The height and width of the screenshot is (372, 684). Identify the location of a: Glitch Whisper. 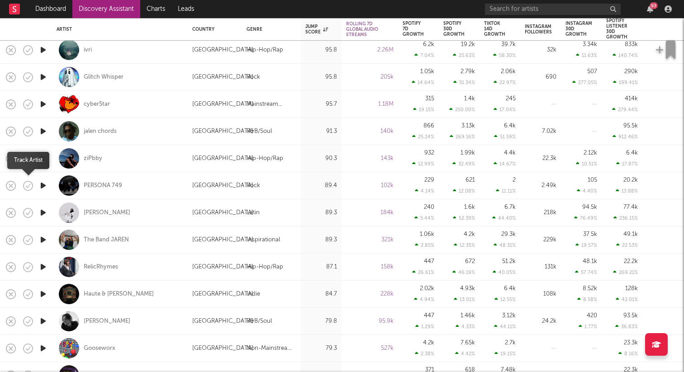
(104, 77).